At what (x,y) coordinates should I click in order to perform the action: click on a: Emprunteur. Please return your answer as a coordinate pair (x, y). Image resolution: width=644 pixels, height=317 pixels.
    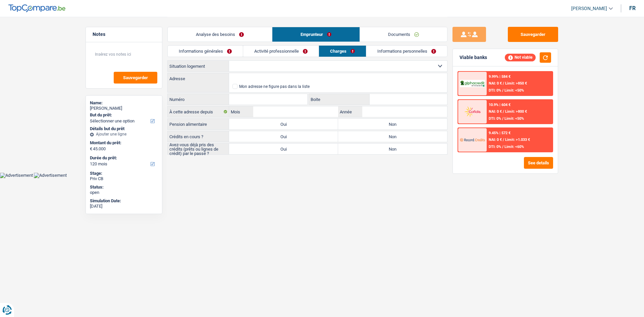
    Looking at the image, I should click on (316, 34).